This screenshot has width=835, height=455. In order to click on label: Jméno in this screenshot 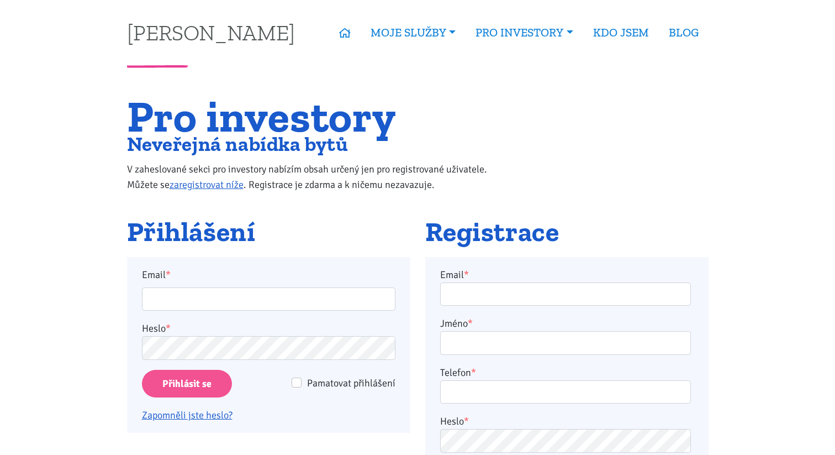, I will do `click(456, 323)`.